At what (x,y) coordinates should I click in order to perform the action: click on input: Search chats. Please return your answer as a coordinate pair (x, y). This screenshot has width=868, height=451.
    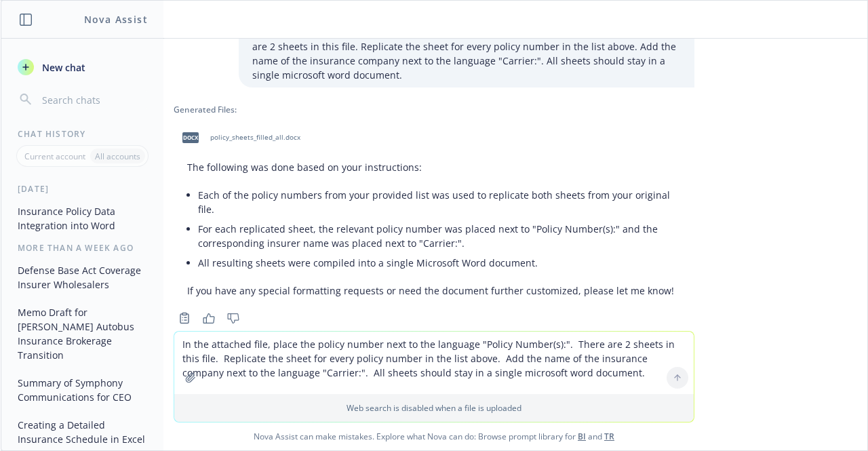
    Looking at the image, I should click on (93, 100).